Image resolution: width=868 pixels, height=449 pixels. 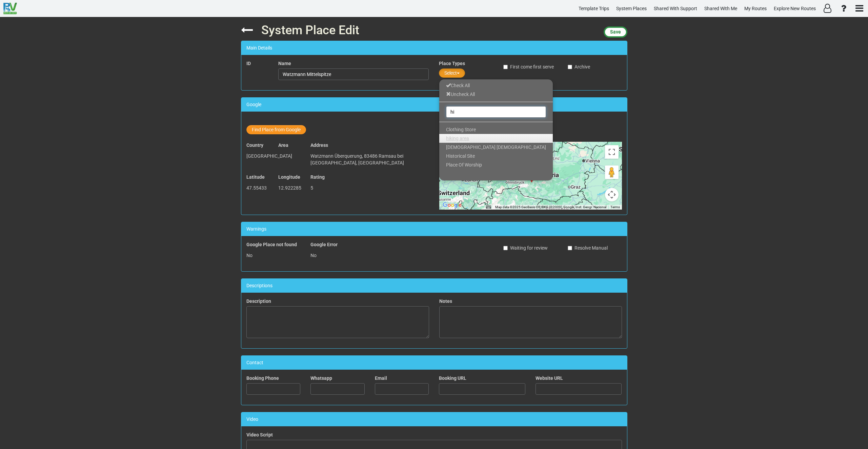 What do you see at coordinates (496, 112) in the screenshot?
I see `input: Search...` at bounding box center [496, 112].